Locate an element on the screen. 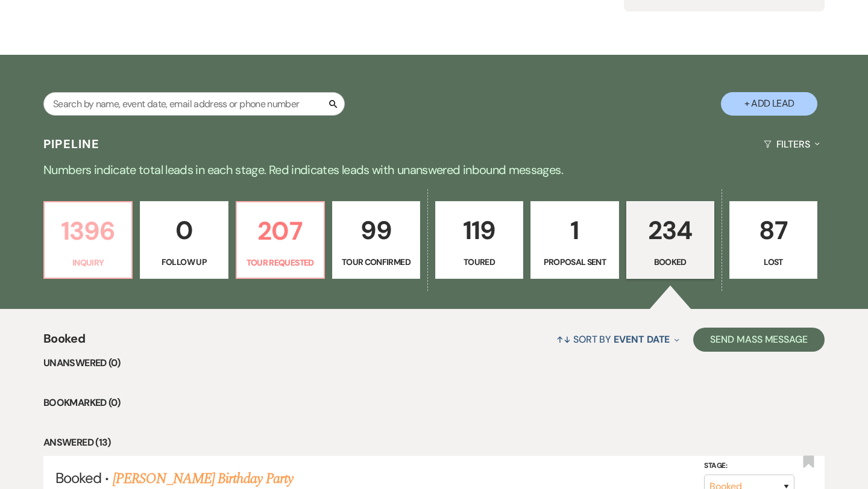 This screenshot has height=489, width=868. li: Unanswered (0) is located at coordinates (434, 363).